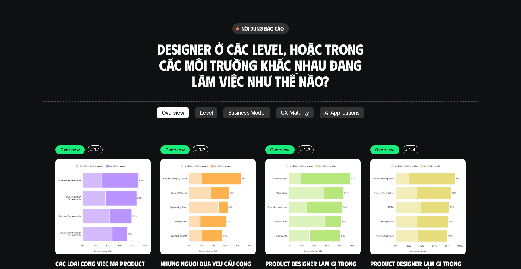 The image size is (521, 269). Describe the element at coordinates (206, 113) in the screenshot. I see `p: Level` at that location.